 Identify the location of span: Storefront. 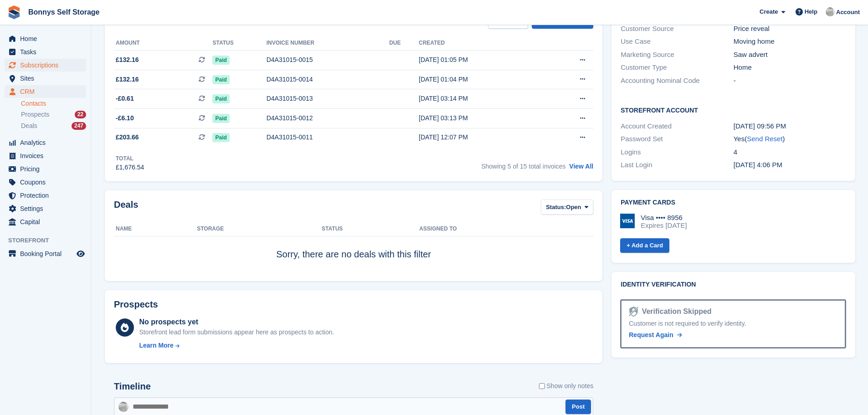
(49, 240).